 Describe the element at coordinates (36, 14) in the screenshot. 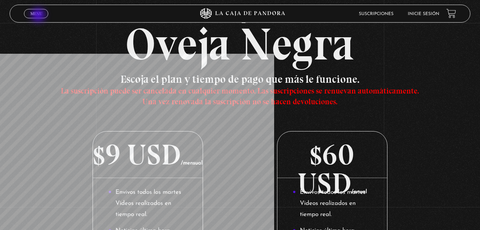

I see `span: Menu` at that location.